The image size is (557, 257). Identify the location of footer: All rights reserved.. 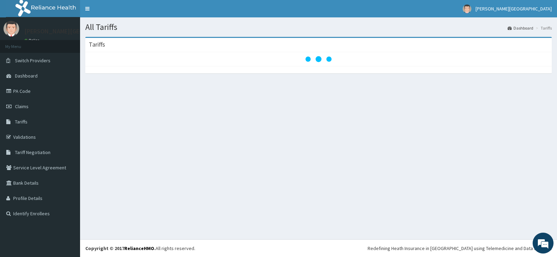
(318, 248).